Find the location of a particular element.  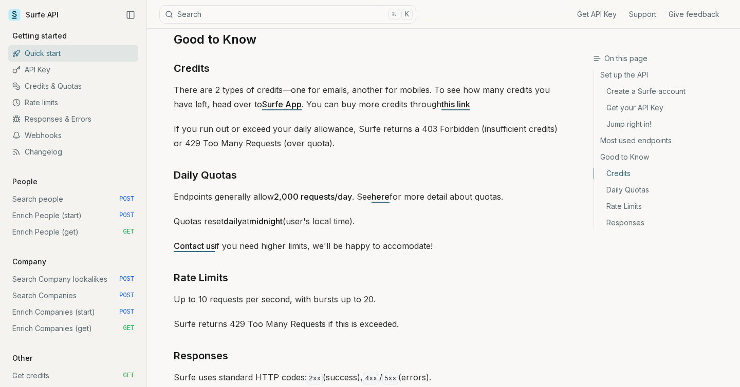

a: Get your API Key is located at coordinates (663, 108).